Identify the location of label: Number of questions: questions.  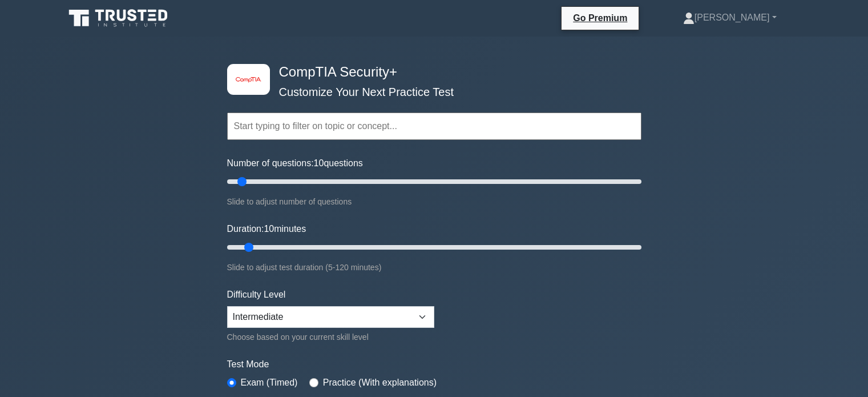
(295, 164).